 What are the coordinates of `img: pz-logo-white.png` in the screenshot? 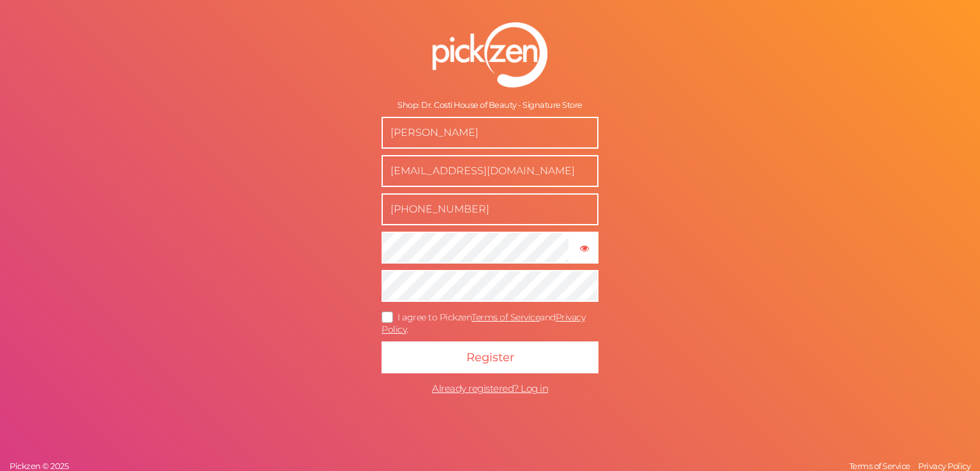 It's located at (490, 55).